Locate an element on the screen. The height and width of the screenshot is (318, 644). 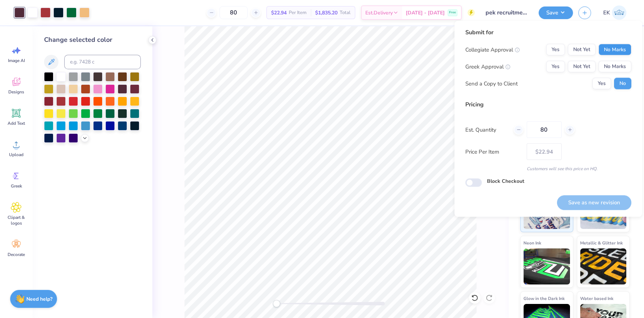
span: Total is located at coordinates (345, 13).